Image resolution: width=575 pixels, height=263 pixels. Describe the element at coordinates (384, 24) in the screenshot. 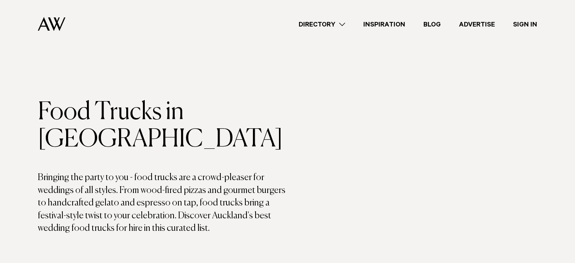

I see `a: Inspiration` at that location.